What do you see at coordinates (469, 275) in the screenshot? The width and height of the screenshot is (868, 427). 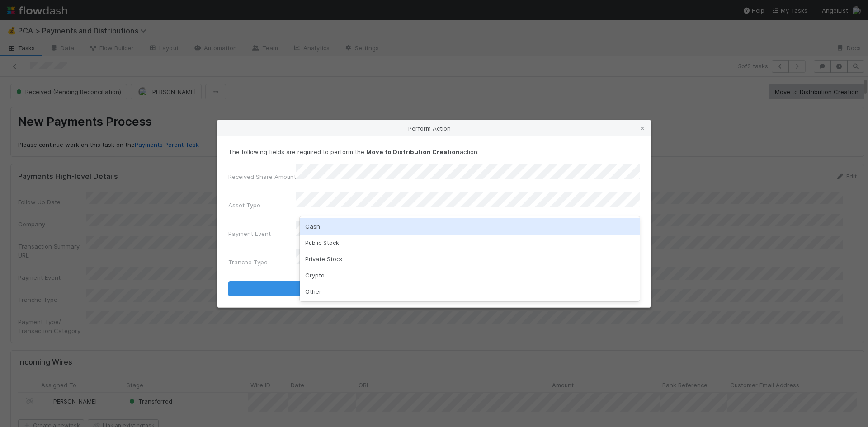 I see `div: Crypto` at bounding box center [469, 275].